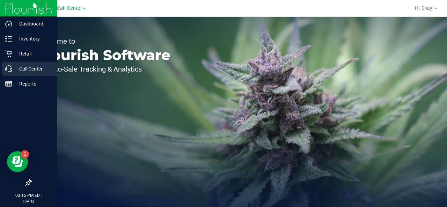 The image size is (447, 207). I want to click on p: Call Center, so click(33, 69).